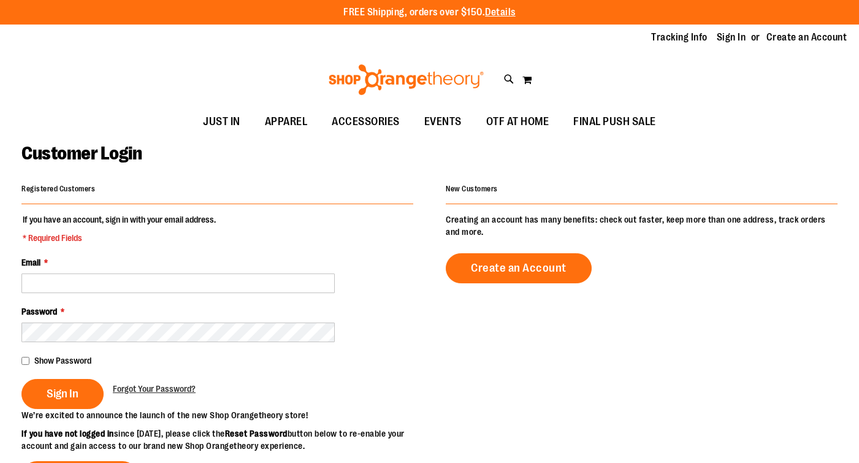  Describe the element at coordinates (443, 122) in the screenshot. I see `a: EVENTS` at that location.